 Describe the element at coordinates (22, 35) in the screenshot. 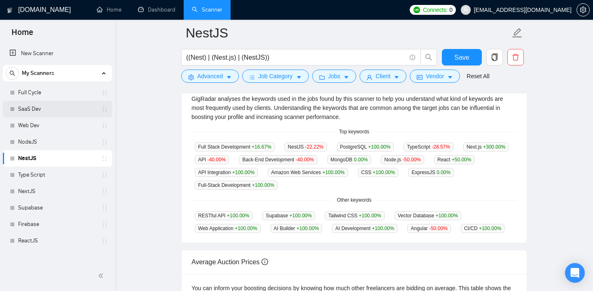

I see `span: Home` at that location.